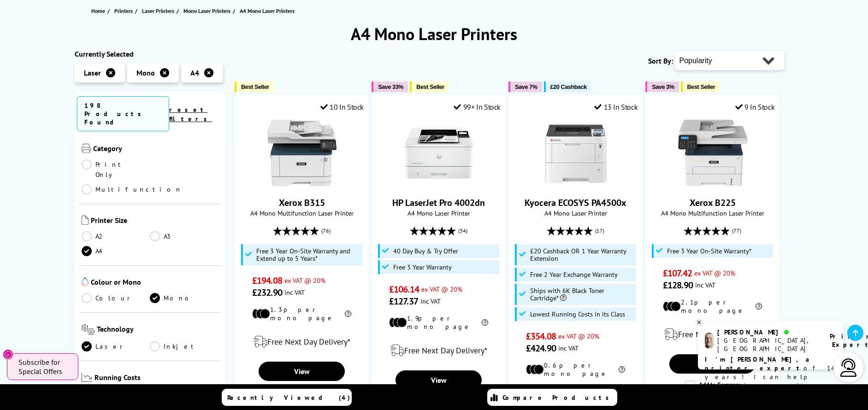 This screenshot has width=868, height=410. Describe the element at coordinates (155, 283) in the screenshot. I see `span: Colour or Mono` at that location.